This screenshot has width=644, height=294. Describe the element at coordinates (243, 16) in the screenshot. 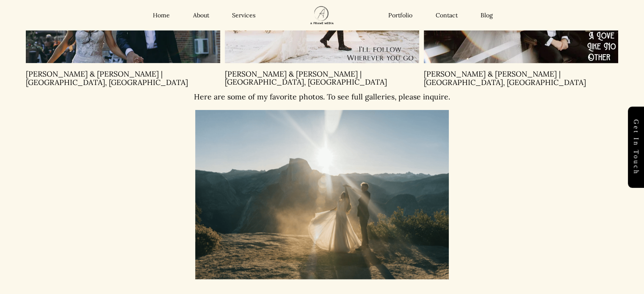

I see `a: Services` at that location.